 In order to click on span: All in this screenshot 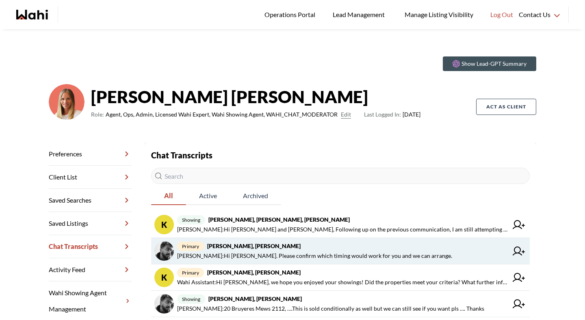, I will do `click(169, 196)`.